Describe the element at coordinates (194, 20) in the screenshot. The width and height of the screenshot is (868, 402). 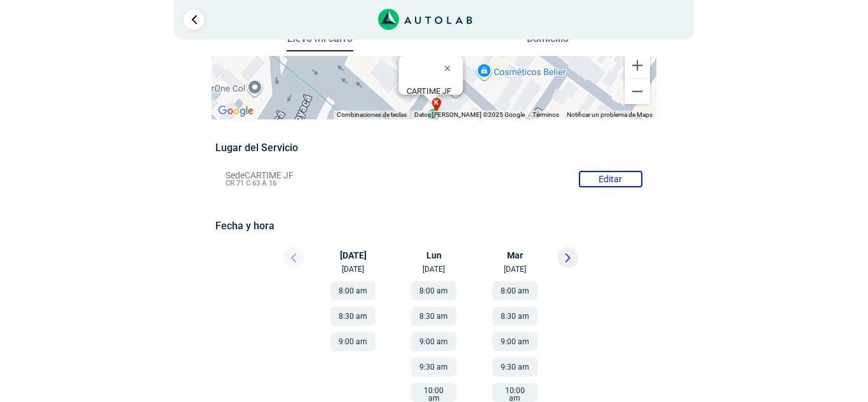
I see `a: Ir al paso anterior` at that location.